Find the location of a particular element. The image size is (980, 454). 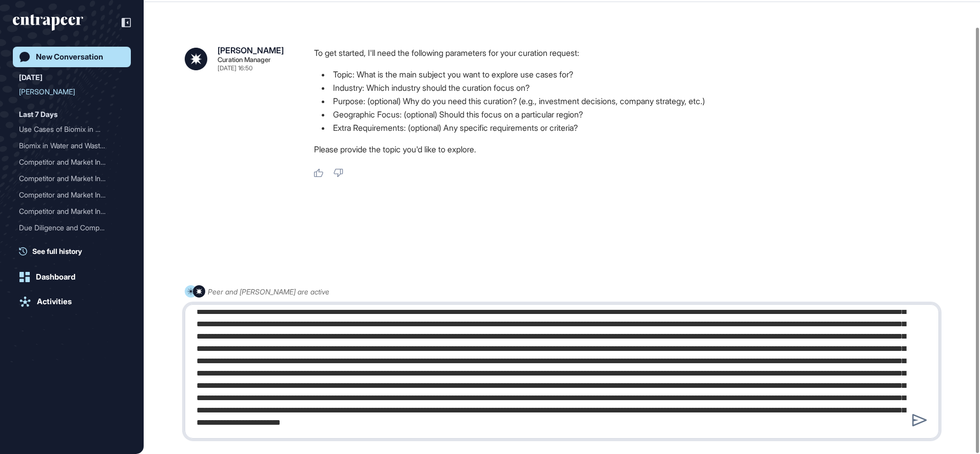

div: Due Diligence and Competitor Intelligence Report for Biomix / ComBIOMIX in Wastewater Treatment a... is located at coordinates (72, 228).